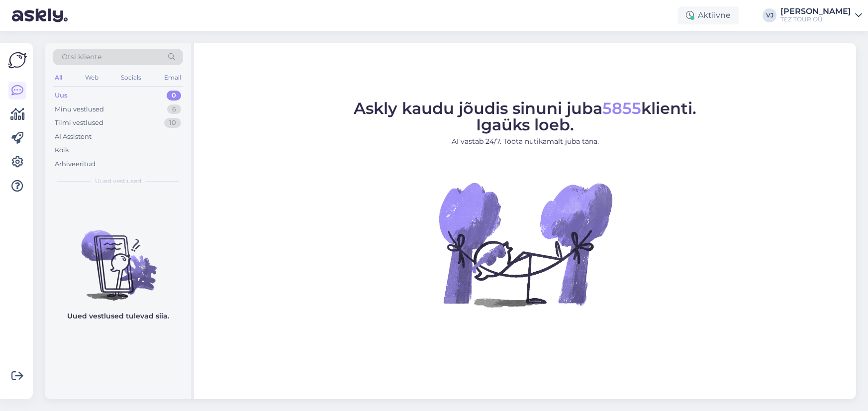 This screenshot has height=411, width=868. I want to click on div: Arhiveeritud, so click(75, 164).